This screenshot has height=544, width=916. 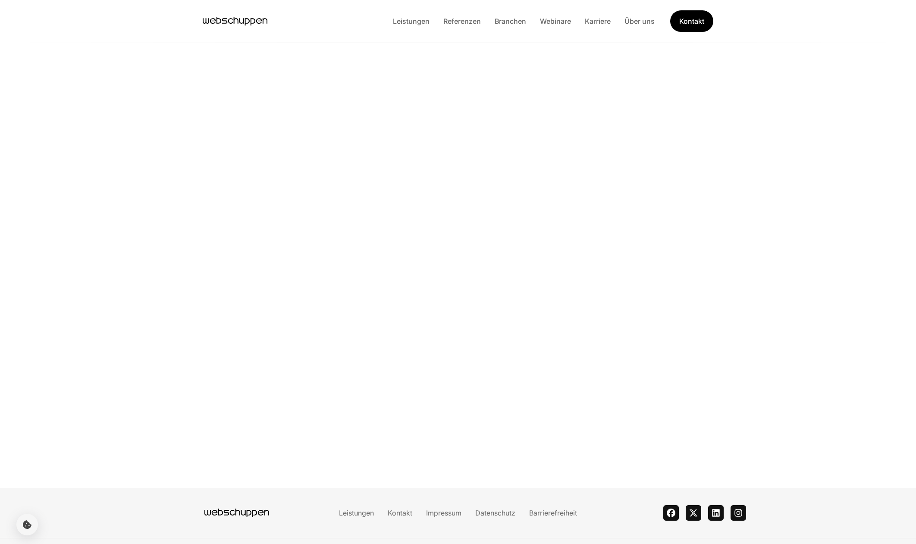 I want to click on a: Webinare, so click(x=556, y=21).